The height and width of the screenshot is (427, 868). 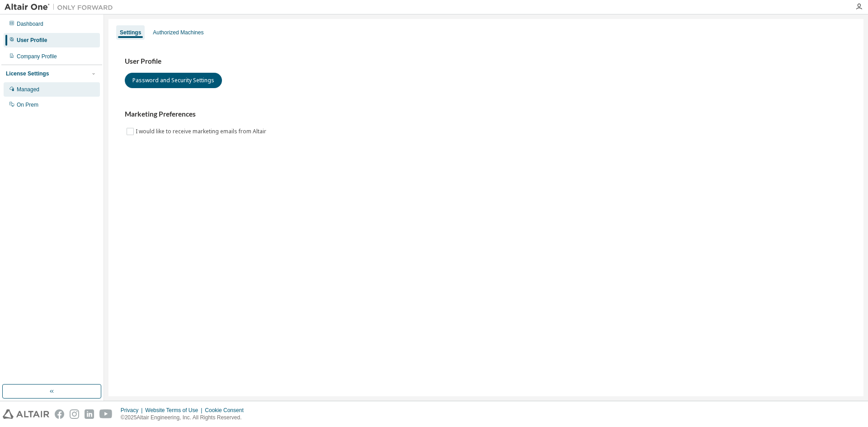 What do you see at coordinates (36, 56) in the screenshot?
I see `div: Company Profile` at bounding box center [36, 56].